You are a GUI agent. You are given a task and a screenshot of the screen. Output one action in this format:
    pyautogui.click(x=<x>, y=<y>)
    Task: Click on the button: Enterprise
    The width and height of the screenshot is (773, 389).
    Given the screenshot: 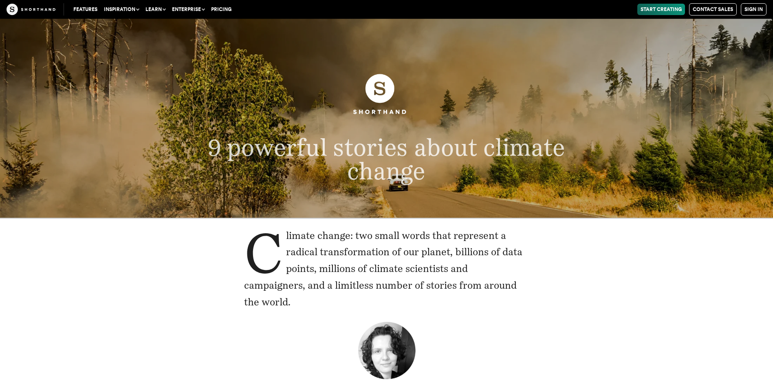 What is the action you would take?
    pyautogui.click(x=188, y=9)
    